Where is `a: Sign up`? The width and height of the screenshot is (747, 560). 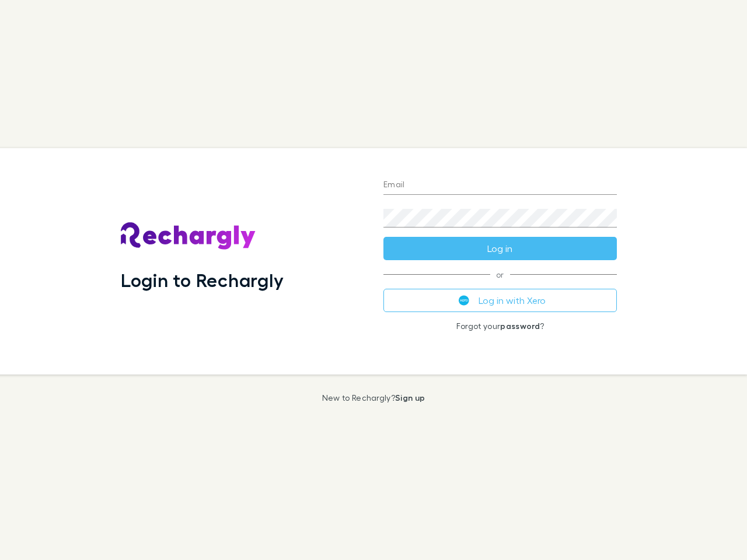 a: Sign up is located at coordinates (410, 397).